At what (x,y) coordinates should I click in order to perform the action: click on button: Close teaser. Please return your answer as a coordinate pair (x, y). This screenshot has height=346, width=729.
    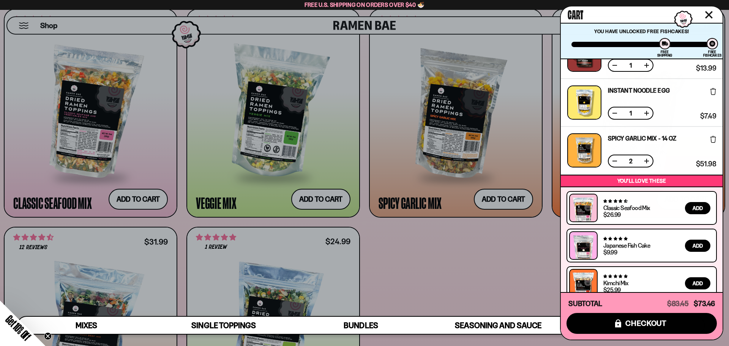
    Looking at the image, I should click on (48, 336).